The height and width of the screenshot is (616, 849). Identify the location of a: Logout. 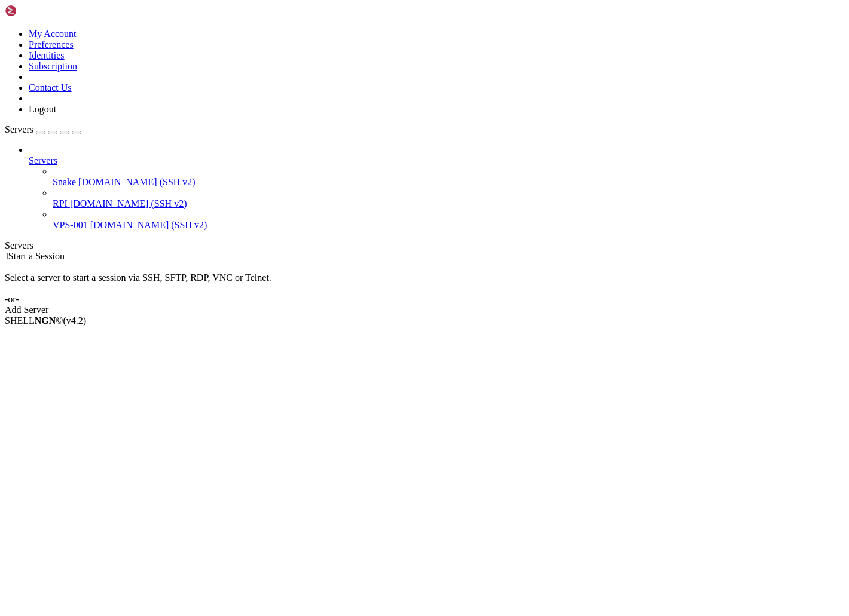
(42, 109).